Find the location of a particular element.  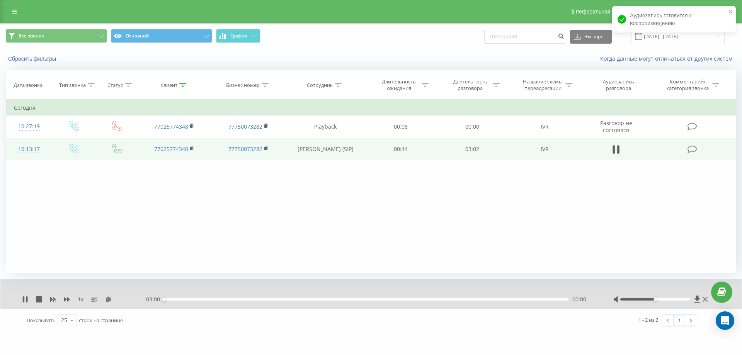

td: 00:08 is located at coordinates (401, 127).